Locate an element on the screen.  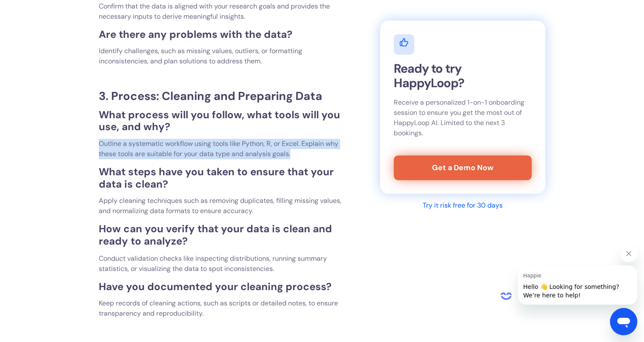
h1: Happie is located at coordinates (60, 11).